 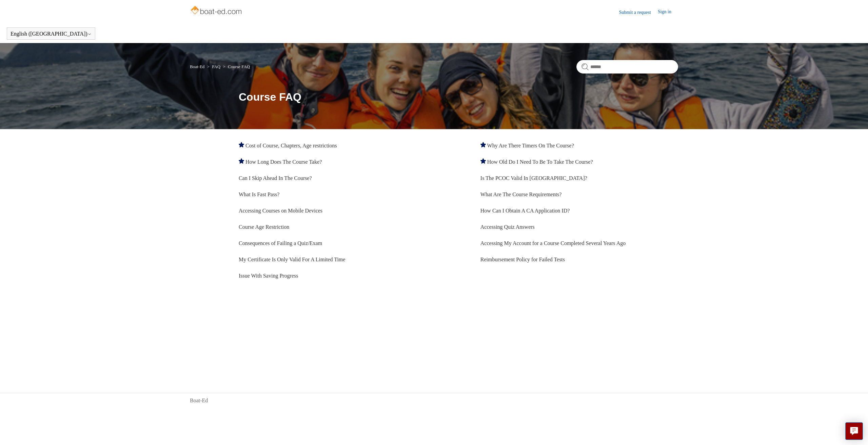 What do you see at coordinates (668, 12) in the screenshot?
I see `a: Sign in` at bounding box center [668, 12].